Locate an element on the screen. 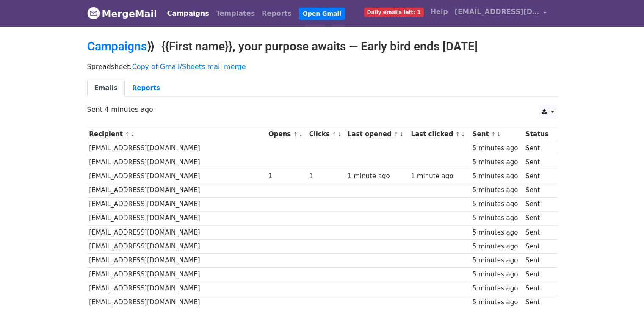 The image size is (644, 309). th: Opens is located at coordinates (287, 134).